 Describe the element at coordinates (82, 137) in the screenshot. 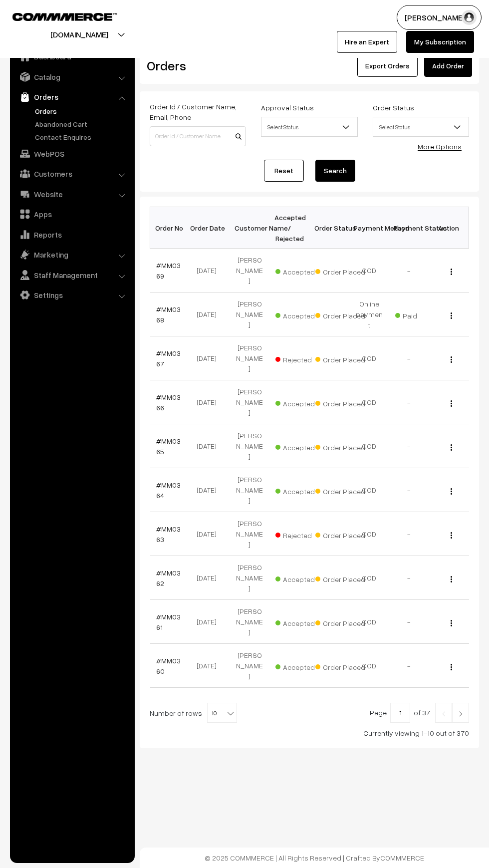

I see `a: Contact Enquires` at that location.